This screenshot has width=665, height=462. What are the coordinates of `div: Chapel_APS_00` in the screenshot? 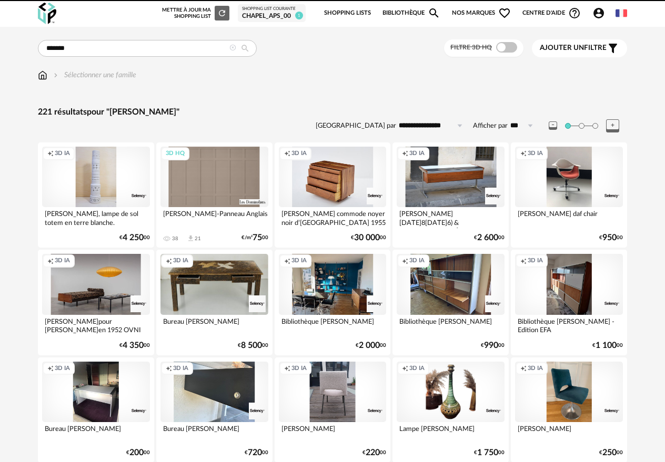 It's located at (271, 16).